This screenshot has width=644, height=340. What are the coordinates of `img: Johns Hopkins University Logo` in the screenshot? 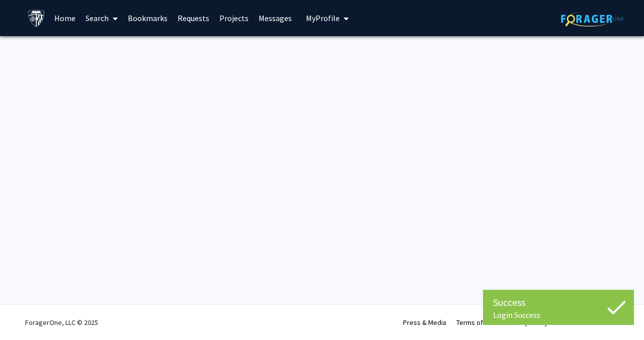 It's located at (36, 18).